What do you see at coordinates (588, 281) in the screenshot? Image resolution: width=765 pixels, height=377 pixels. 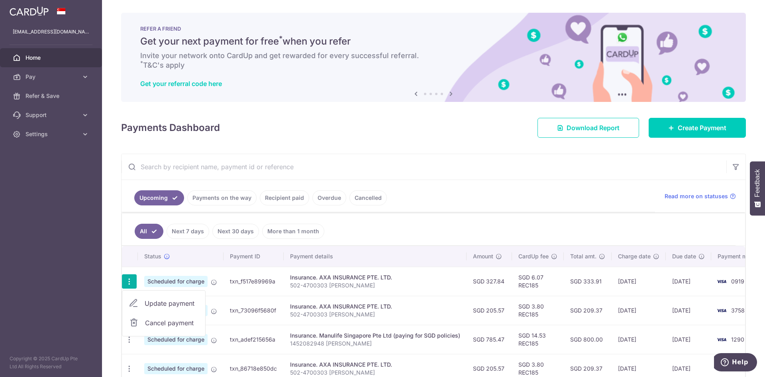 I see `td: SGD 333.91` at bounding box center [588, 281].